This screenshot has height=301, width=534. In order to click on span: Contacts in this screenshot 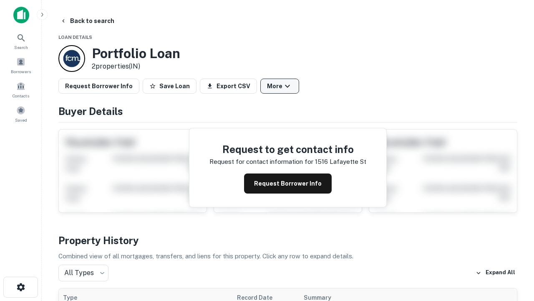, I will do `click(21, 96)`.